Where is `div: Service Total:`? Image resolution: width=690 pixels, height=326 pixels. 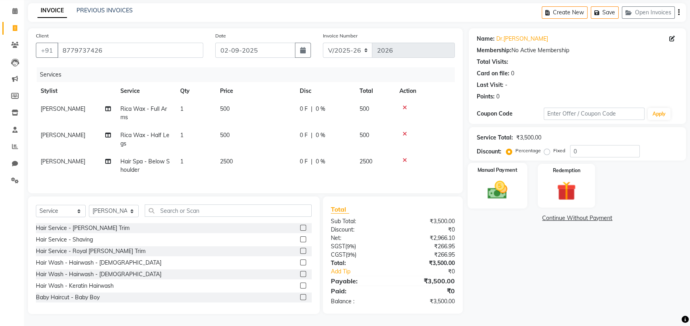
div: Service Total: is located at coordinates (495, 138).